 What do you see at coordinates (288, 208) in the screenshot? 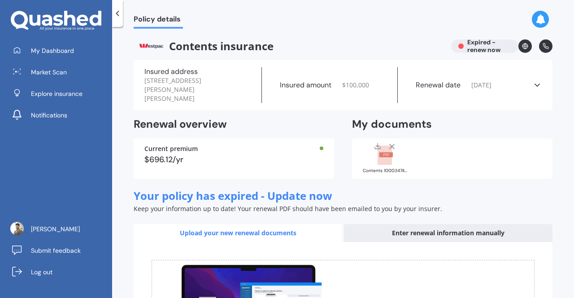
I see `span: Keep your information up to date! Your renewal PDF should have been emailed to you by your insurer.` at bounding box center [288, 208].